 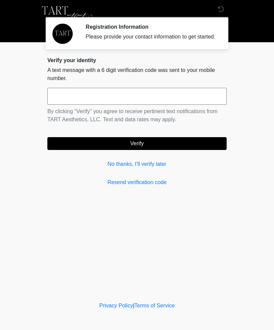 What do you see at coordinates (67, 15) in the screenshot?
I see `img: TART Aesthetics, LLC Logo` at bounding box center [67, 15].